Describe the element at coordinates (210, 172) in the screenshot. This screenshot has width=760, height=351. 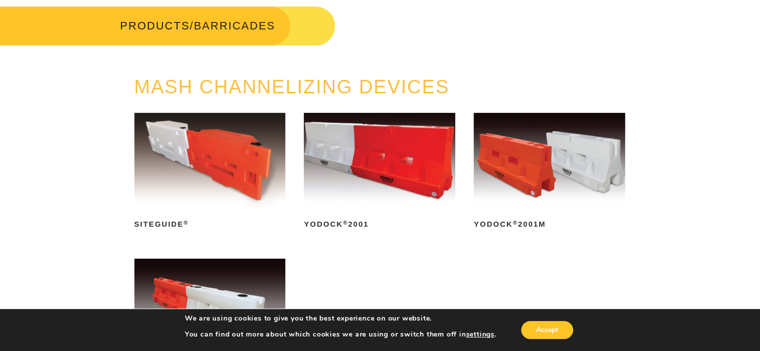
I see `a: SiteGuide®` at that location.